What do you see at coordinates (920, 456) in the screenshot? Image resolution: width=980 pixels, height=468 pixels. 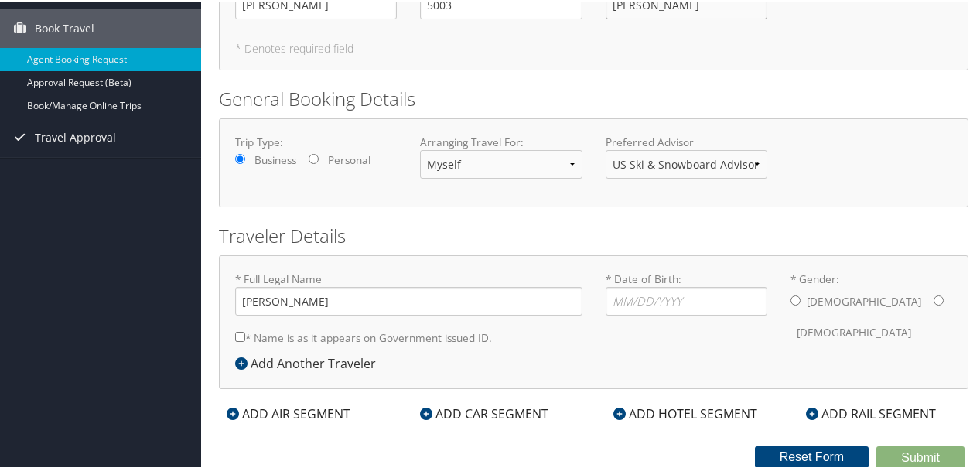 I see `button: Submit` at bounding box center [920, 456].